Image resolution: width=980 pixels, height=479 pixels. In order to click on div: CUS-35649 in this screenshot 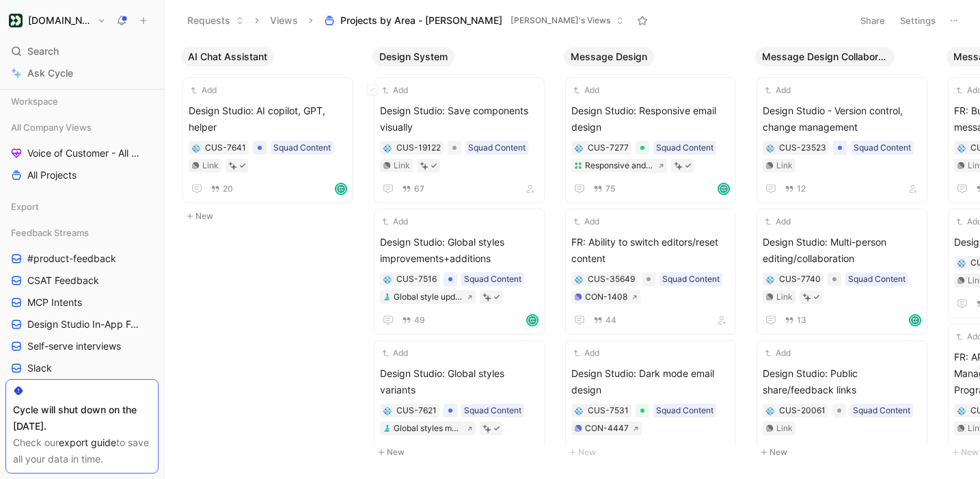, I will do `click(611, 279)`.